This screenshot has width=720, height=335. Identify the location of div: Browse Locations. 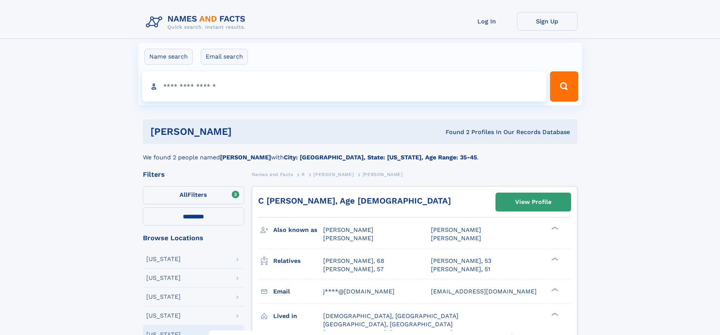
(194, 238).